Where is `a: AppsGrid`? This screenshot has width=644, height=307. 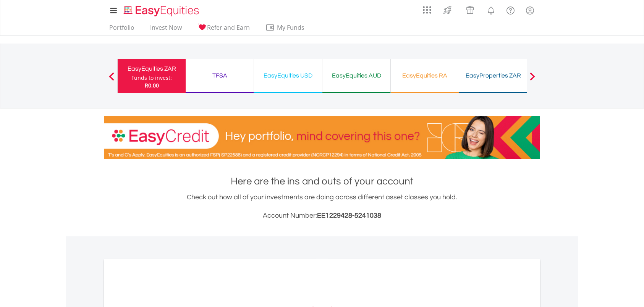 a: AppsGrid is located at coordinates (427, 8).